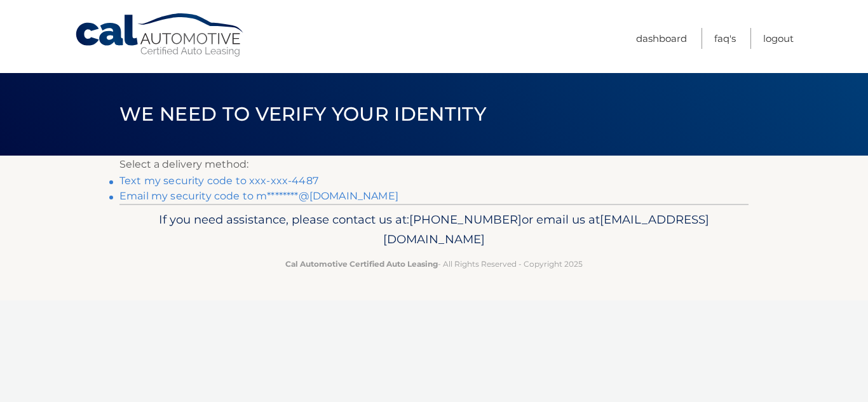 This screenshot has height=402, width=868. Describe the element at coordinates (434, 263) in the screenshot. I see `p: - All Rights Reserved - Copyright 2025` at that location.